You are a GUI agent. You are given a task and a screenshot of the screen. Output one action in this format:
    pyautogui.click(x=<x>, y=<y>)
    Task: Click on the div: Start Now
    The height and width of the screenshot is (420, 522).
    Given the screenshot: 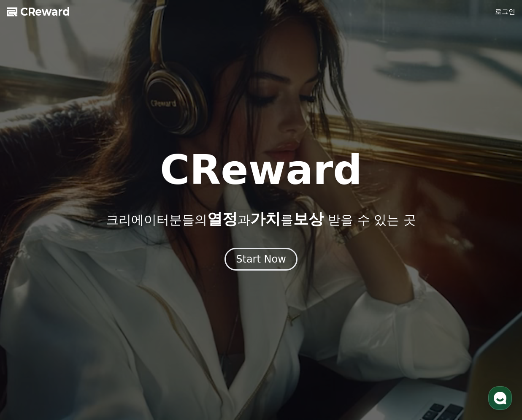 What is the action you would take?
    pyautogui.click(x=261, y=259)
    